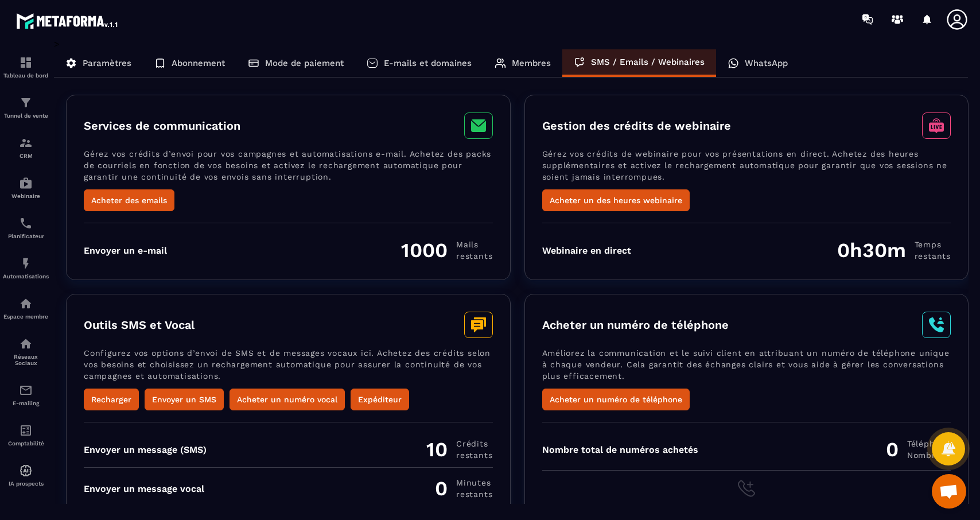  Describe the element at coordinates (894, 250) in the screenshot. I see `div: 0h30m` at that location.